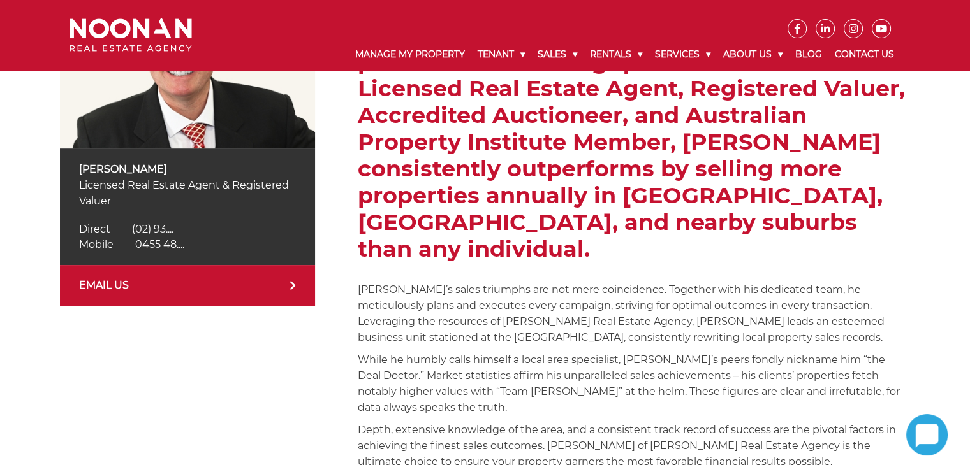 Image resolution: width=970 pixels, height=465 pixels. I want to click on span: (02) 93...., so click(152, 229).